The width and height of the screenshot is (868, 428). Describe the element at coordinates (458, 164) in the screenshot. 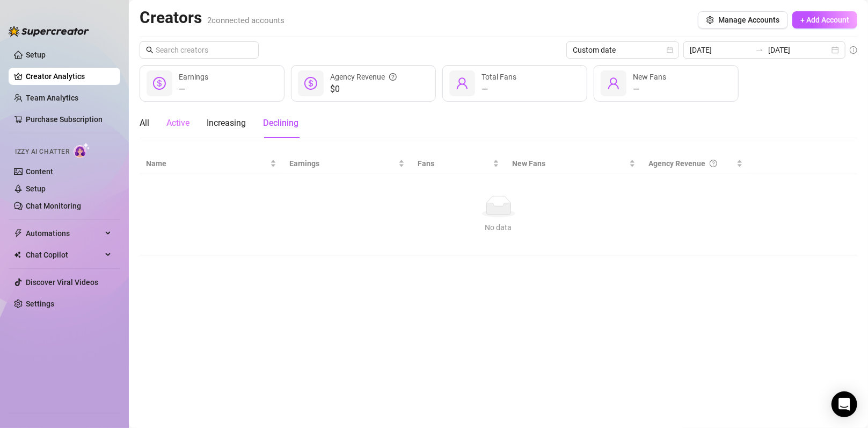

I see `th: Fans` at that location.